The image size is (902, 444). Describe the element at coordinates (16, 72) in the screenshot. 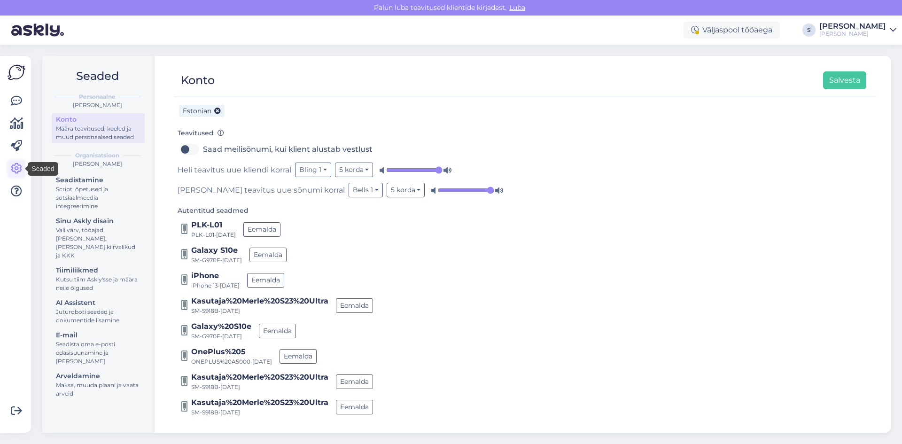

I see `img: Askly Logo` at that location.